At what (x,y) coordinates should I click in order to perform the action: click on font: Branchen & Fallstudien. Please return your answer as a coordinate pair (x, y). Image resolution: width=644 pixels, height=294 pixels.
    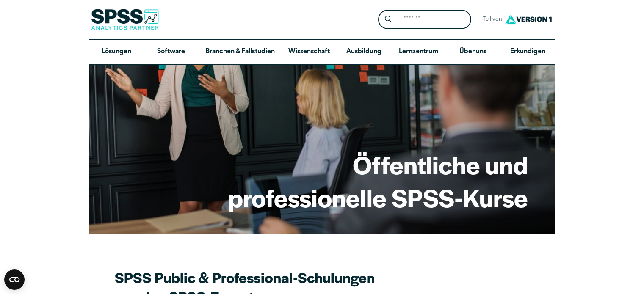
    Looking at the image, I should click on (240, 52).